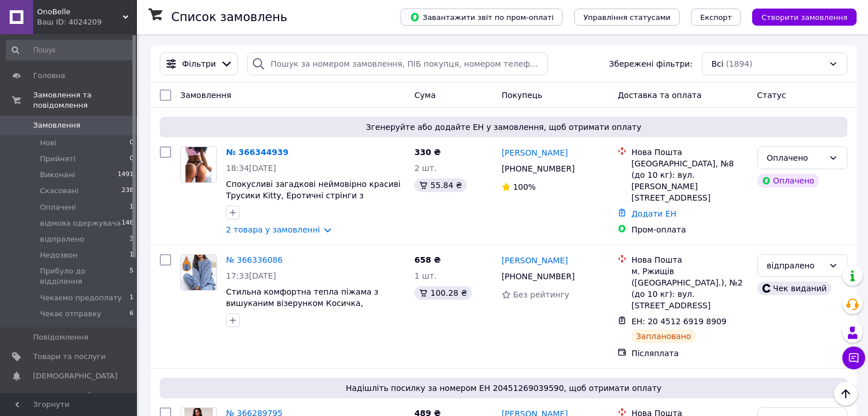 The image size is (868, 416). Describe the element at coordinates (663, 336) in the screenshot. I see `div: Заплановано` at that location.